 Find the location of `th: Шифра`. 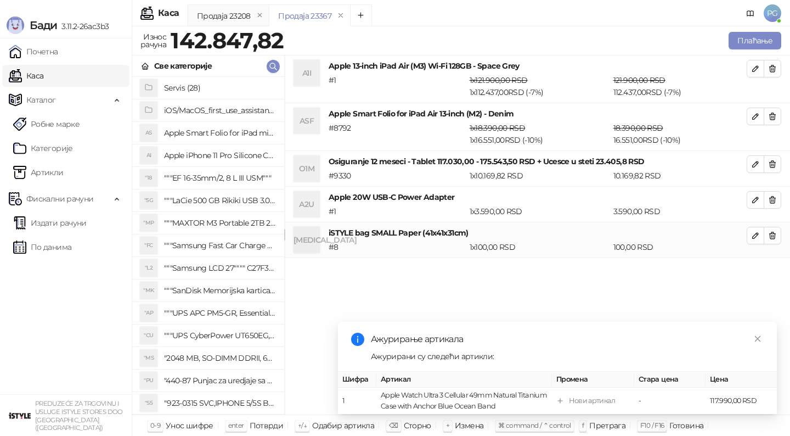

th: Шифра is located at coordinates (357, 379).